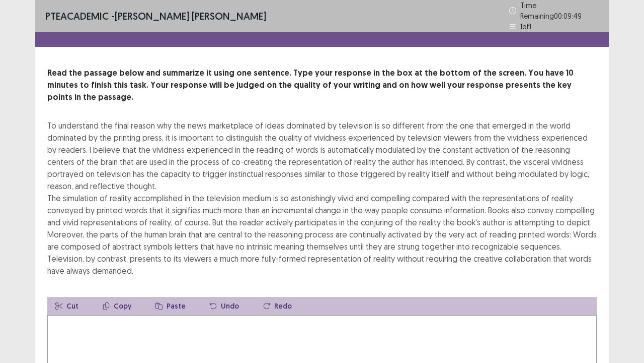  What do you see at coordinates (117, 306) in the screenshot?
I see `button: Copy` at bounding box center [117, 306].